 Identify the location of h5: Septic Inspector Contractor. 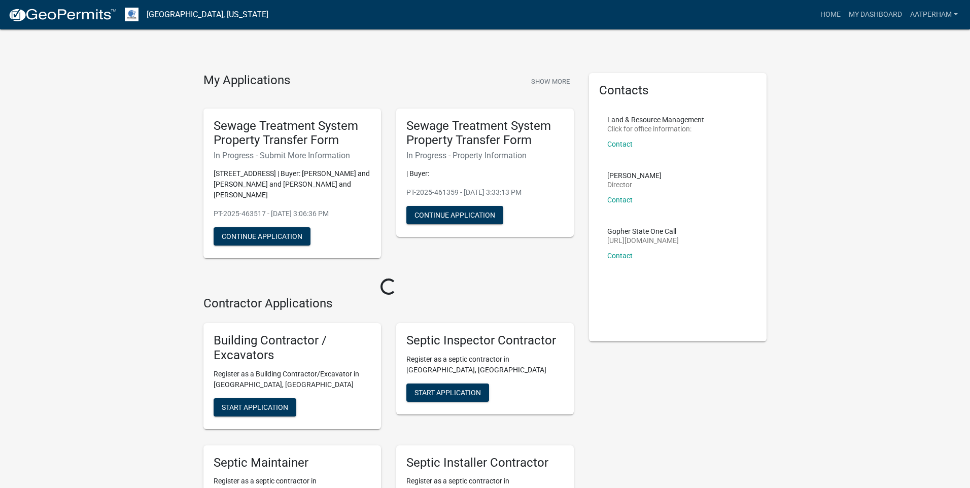
(485, 341).